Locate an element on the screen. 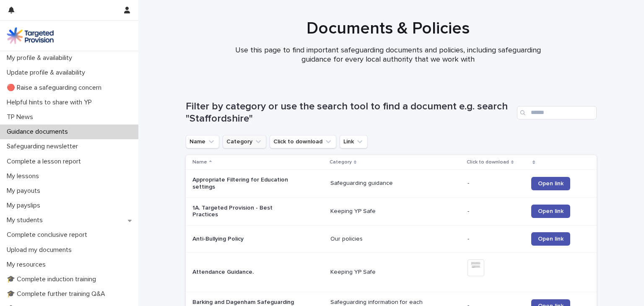 This screenshot has width=644, height=306. p: Guidance documents is located at coordinates (39, 132).